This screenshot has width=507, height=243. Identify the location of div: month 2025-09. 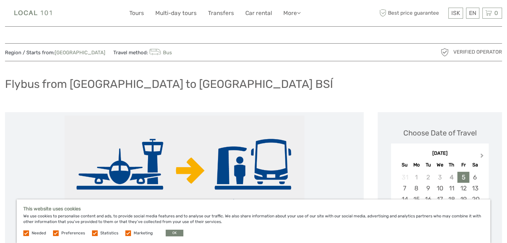
(440, 205).